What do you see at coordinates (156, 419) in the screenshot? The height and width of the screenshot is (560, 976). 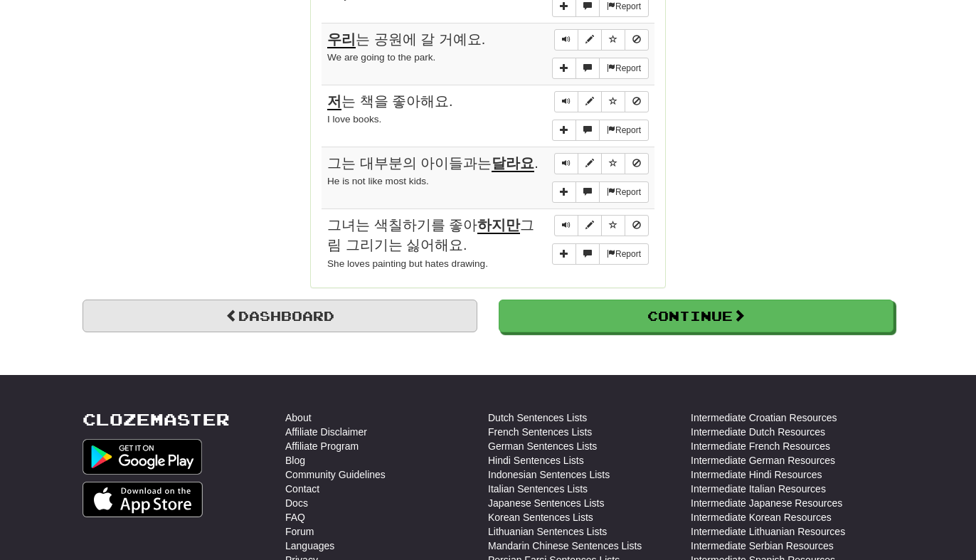 I see `a: Clozemaster` at bounding box center [156, 419].